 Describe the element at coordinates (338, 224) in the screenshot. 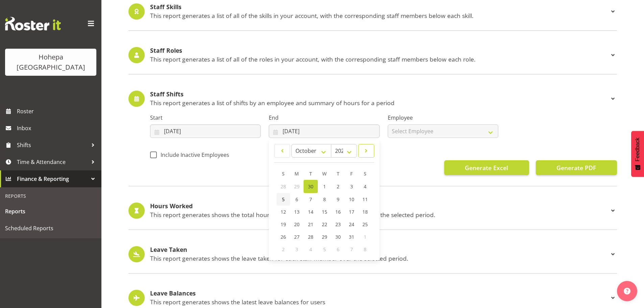

I see `a: 23` at that location.